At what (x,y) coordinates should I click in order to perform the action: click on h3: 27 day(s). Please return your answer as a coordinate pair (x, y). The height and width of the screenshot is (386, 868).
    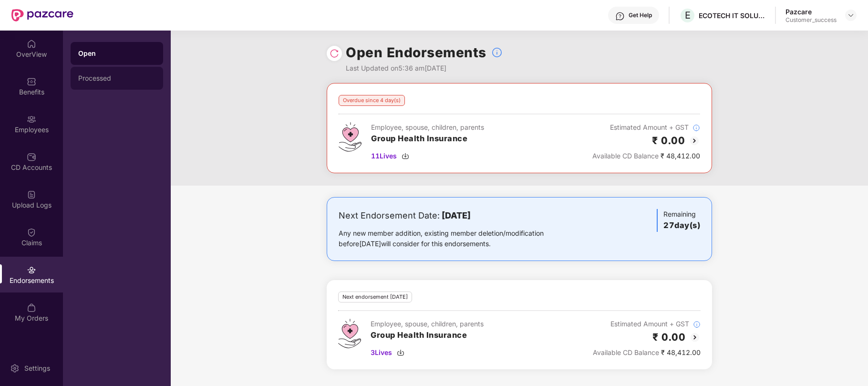
    Looking at the image, I should click on (681, 226).